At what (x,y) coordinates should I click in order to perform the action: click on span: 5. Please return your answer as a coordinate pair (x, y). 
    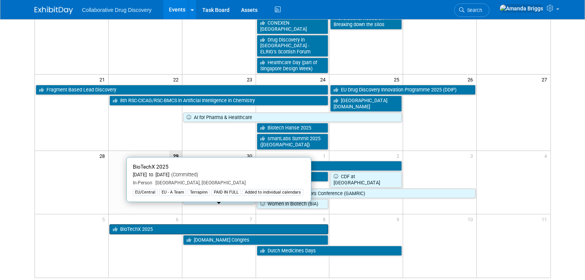
    Looking at the image, I should click on (105, 219).